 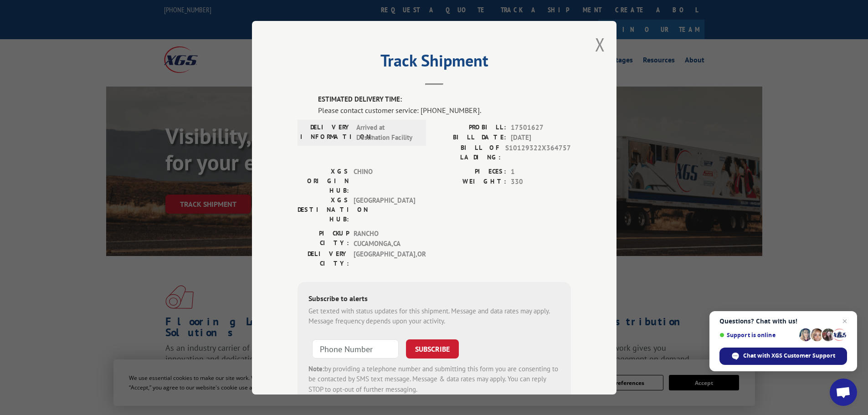 What do you see at coordinates (432, 348) in the screenshot?
I see `button: SUBSCRIBE` at bounding box center [432, 348].